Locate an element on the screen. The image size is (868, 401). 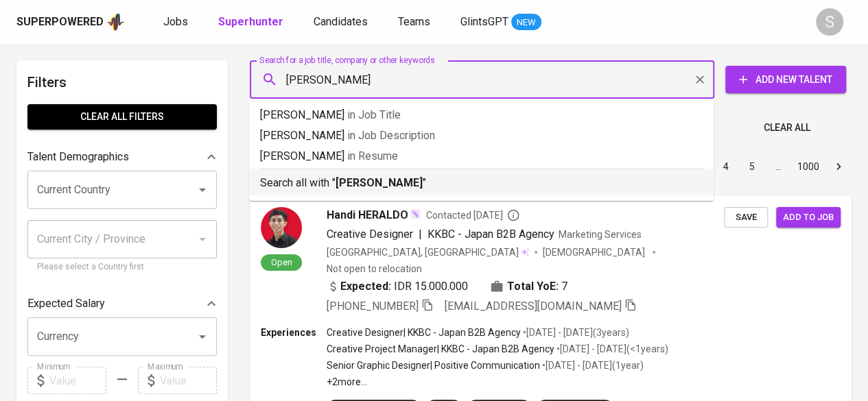
span: Add New Talent is located at coordinates (785, 80).